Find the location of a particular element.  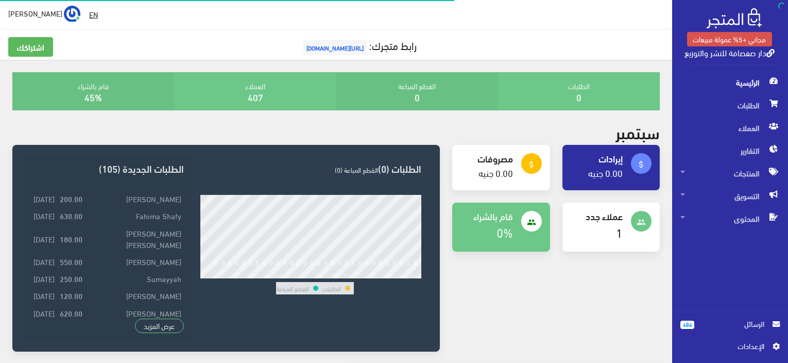

h2: سبتمبر is located at coordinates (638, 131).